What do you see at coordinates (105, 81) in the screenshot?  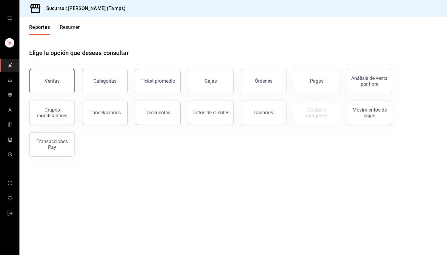 I see `button: Categorías` at bounding box center [105, 81].